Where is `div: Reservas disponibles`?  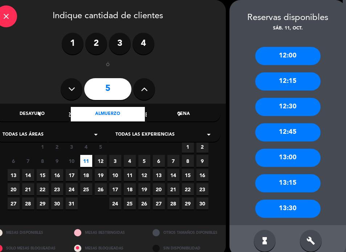
div: Reservas disponibles is located at coordinates (288, 18).